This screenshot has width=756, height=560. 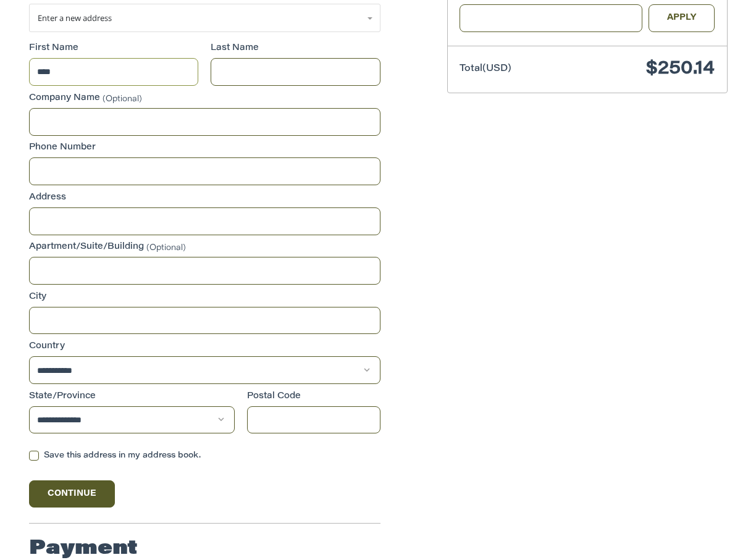 What do you see at coordinates (204, 98) in the screenshot?
I see `label: Company Name` at bounding box center [204, 98].